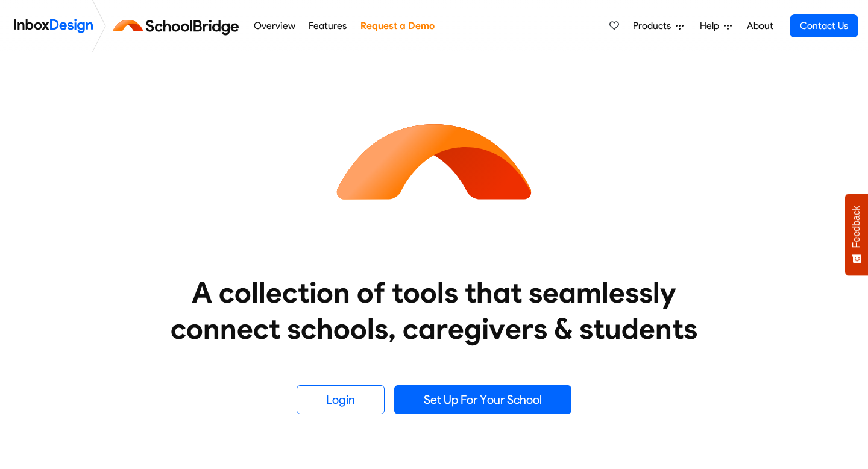 Image resolution: width=868 pixels, height=469 pixels. Describe the element at coordinates (274, 26) in the screenshot. I see `a: Overview` at that location.